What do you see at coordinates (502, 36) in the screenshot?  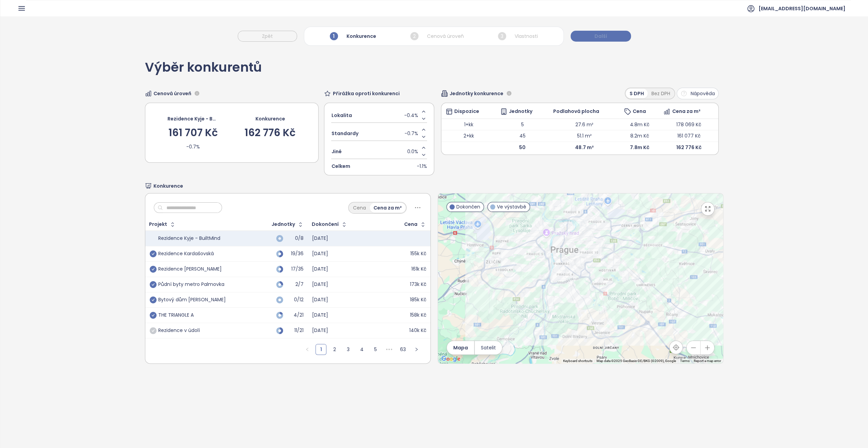 I see `span: 3` at bounding box center [502, 36].